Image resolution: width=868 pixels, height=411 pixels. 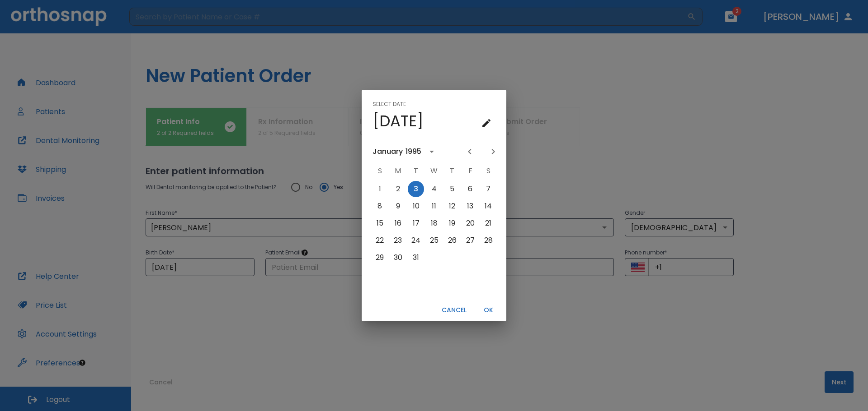 What do you see at coordinates (434, 206) in the screenshot?
I see `button: Jan 11, 1995` at bounding box center [434, 206].